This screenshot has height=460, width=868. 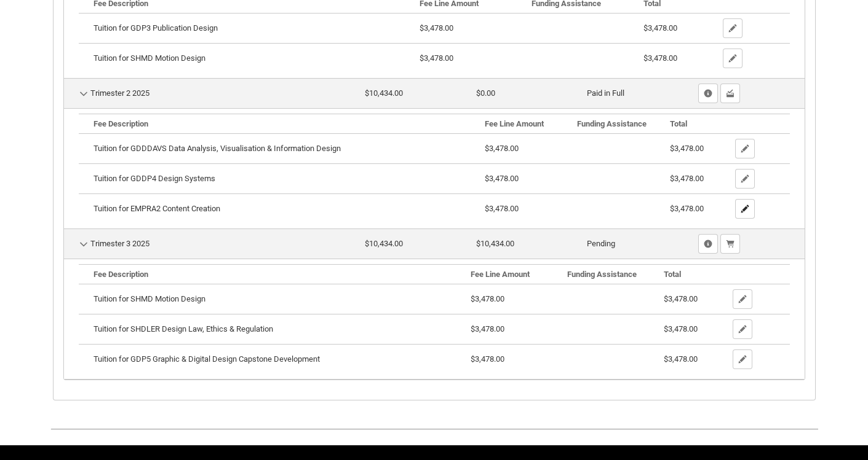 I want to click on img: REDU_GREY_LINE, so click(x=434, y=429).